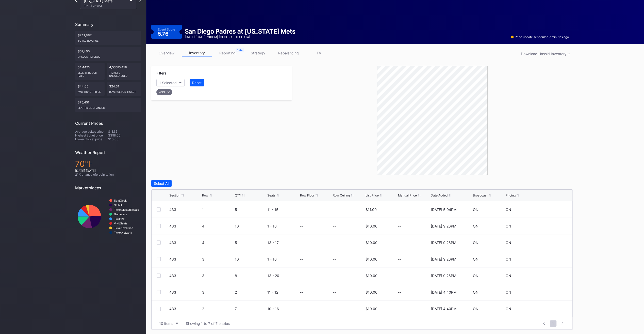 This screenshot has height=334, width=644. I want to click on div: Lowest ticket price, so click(92, 139).